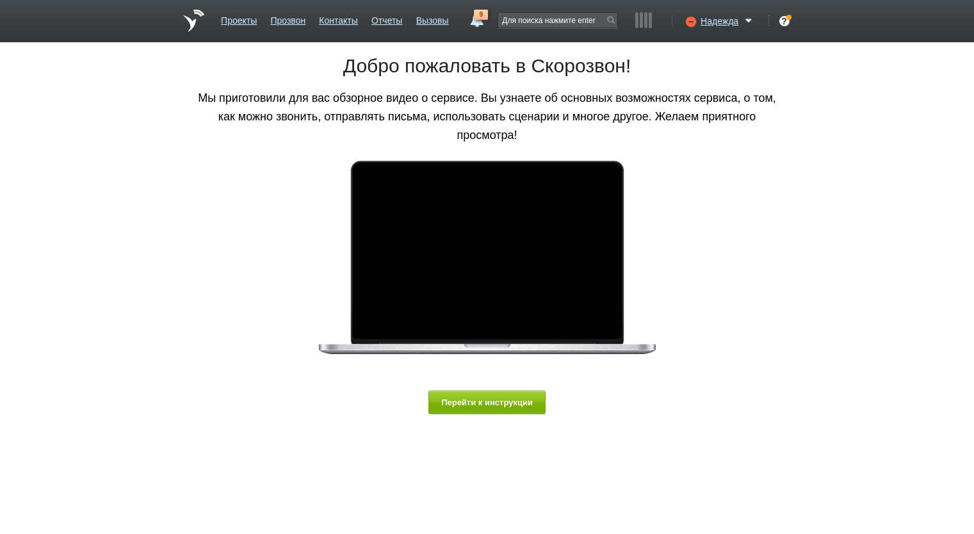  Describe the element at coordinates (487, 117) in the screenshot. I see `p: Мы приготовили для вас обзорное видео о сервисе. Вы узнаете об основных возможностях сервиса, о т...` at that location.